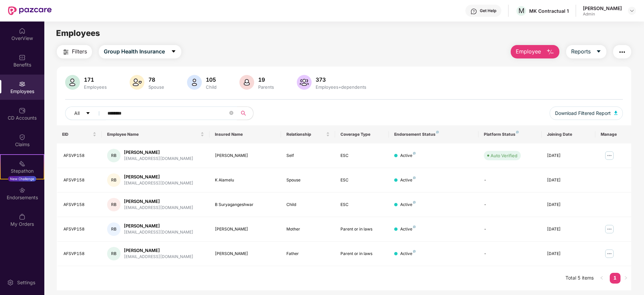 The height and width of the screenshot is (295, 644). What do you see at coordinates (581, 51) in the screenshot?
I see `span: Reports` at bounding box center [581, 51].